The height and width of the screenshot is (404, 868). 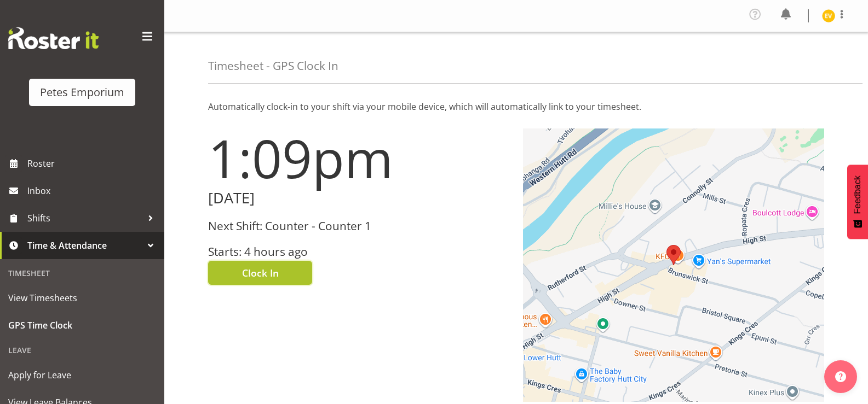 I want to click on span: Feedback, so click(x=857, y=195).